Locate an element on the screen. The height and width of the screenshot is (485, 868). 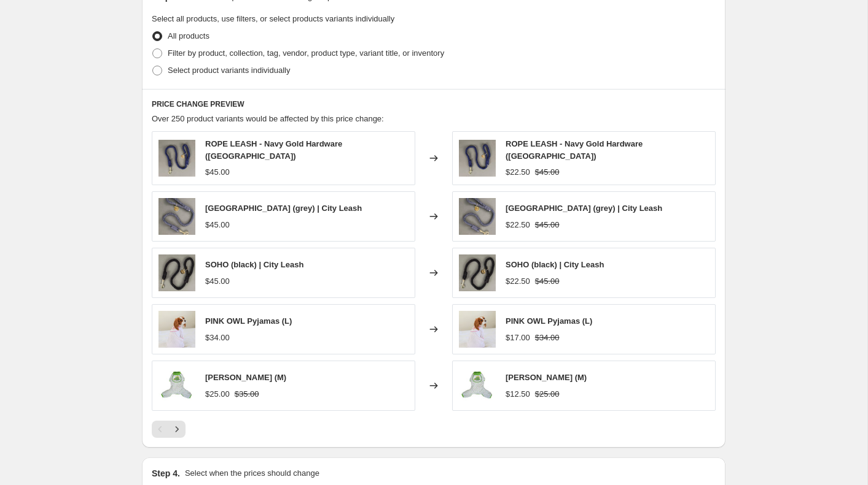
span: Select all products, use filters, or select products variants individually is located at coordinates (273, 19).